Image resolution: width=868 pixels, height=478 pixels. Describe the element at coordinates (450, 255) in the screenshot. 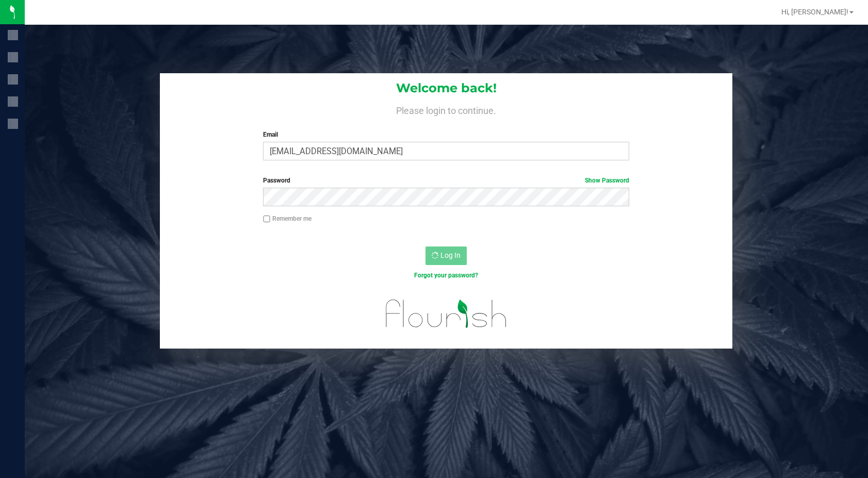

I see `span: Log In` at that location.